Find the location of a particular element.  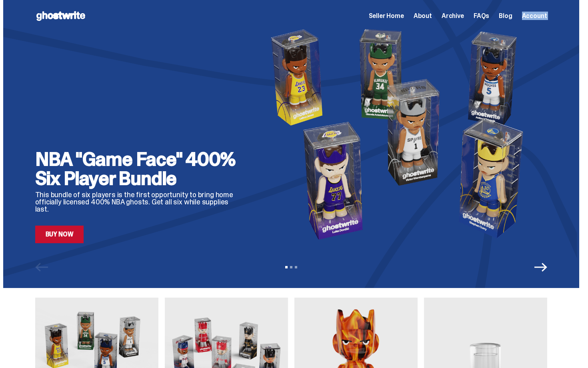

a: About is located at coordinates (423, 16).